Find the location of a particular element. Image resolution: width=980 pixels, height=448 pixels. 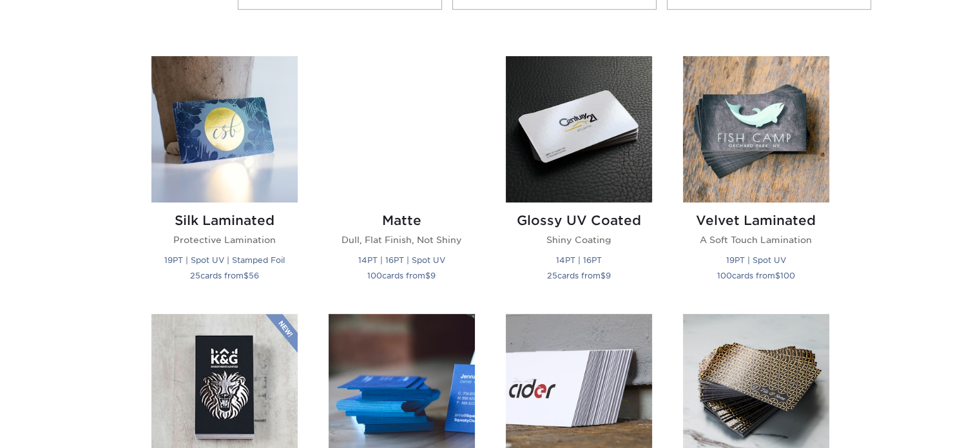

h2: Velvet Laminated is located at coordinates (756, 220).